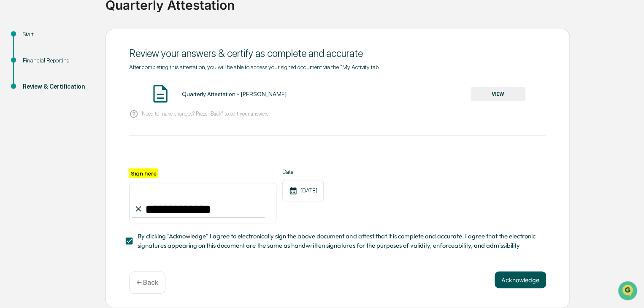 The width and height of the screenshot is (644, 308). Describe the element at coordinates (68, 77) in the screenshot. I see `div: We're available if you need us!` at that location.